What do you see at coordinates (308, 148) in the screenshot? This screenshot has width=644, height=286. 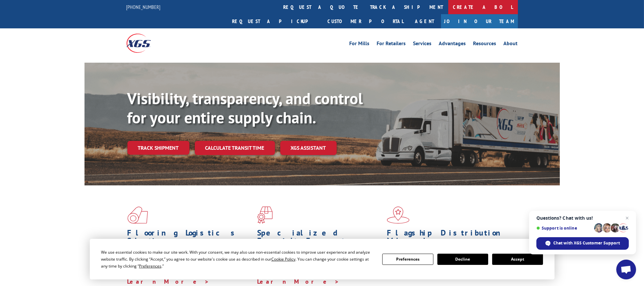 I see `a: XGS ASSISTANT` at bounding box center [308, 148].